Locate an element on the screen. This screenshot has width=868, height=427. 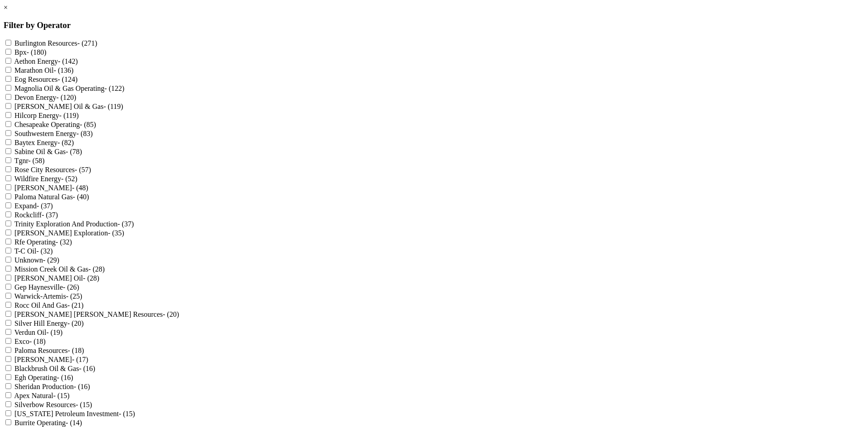
label: Burrite Operating is located at coordinates (48, 422).